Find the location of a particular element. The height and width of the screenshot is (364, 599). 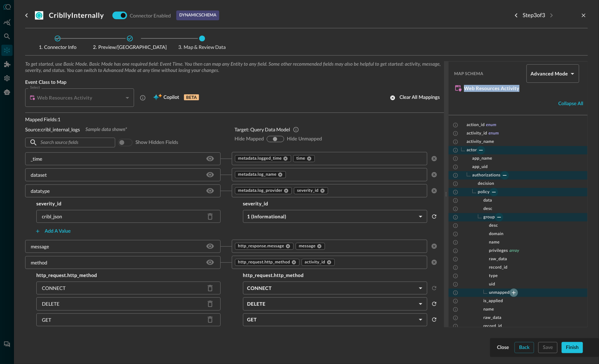

span: group is located at coordinates (488, 217).